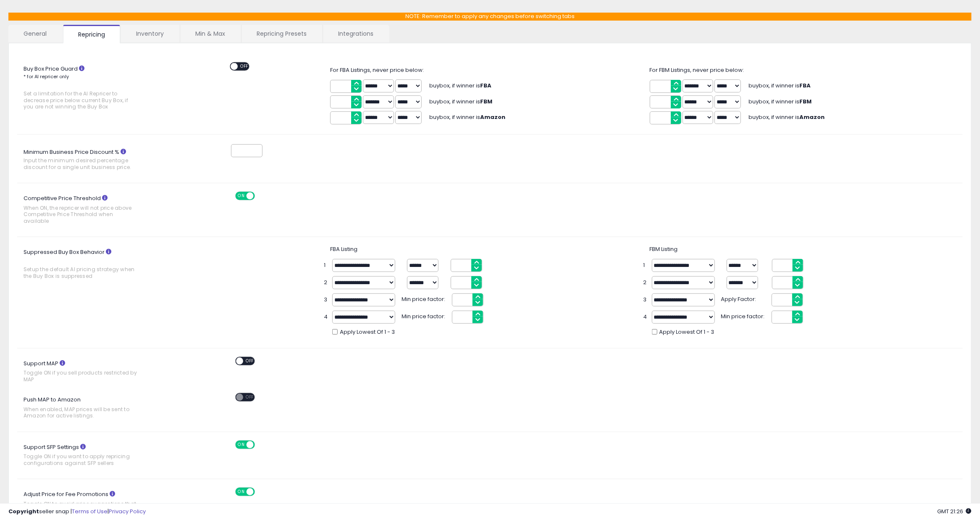 The image size is (980, 520). Describe the element at coordinates (81, 412) in the screenshot. I see `span: When enabled, MAP prices will be sent to Amazon for active listings.` at that location.